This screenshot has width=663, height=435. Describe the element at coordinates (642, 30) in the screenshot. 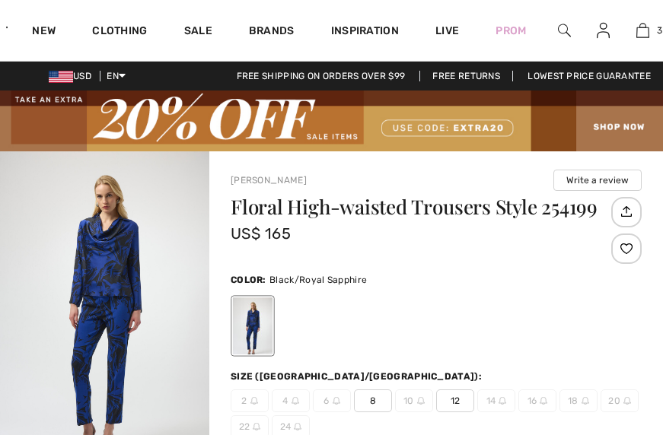

I see `a: 3` at that location.